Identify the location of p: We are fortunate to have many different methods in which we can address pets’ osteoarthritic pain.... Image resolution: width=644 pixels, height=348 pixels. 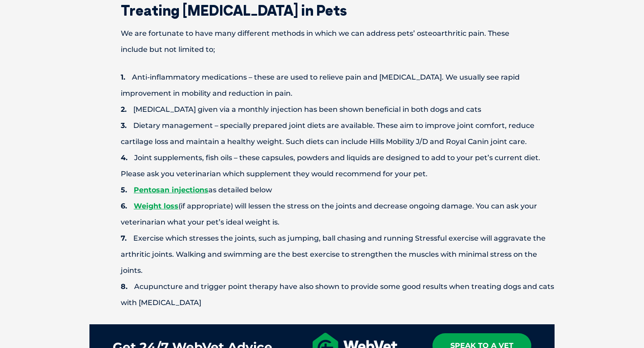
(322, 42).